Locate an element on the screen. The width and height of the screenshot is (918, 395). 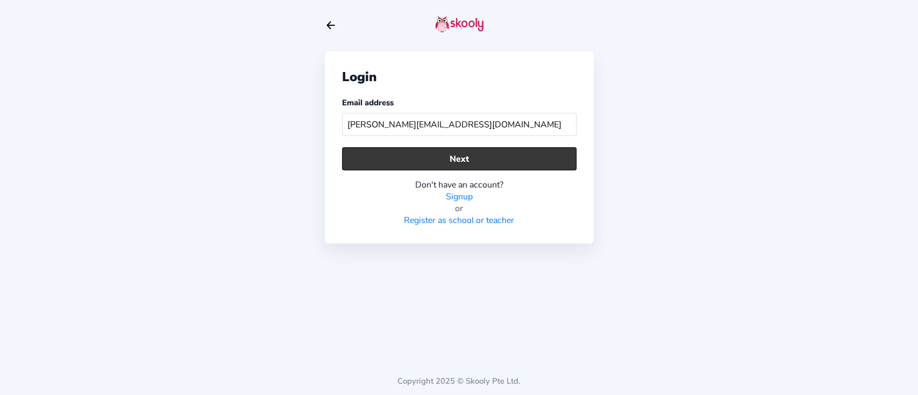
div: Don't have an account? is located at coordinates (459, 185).